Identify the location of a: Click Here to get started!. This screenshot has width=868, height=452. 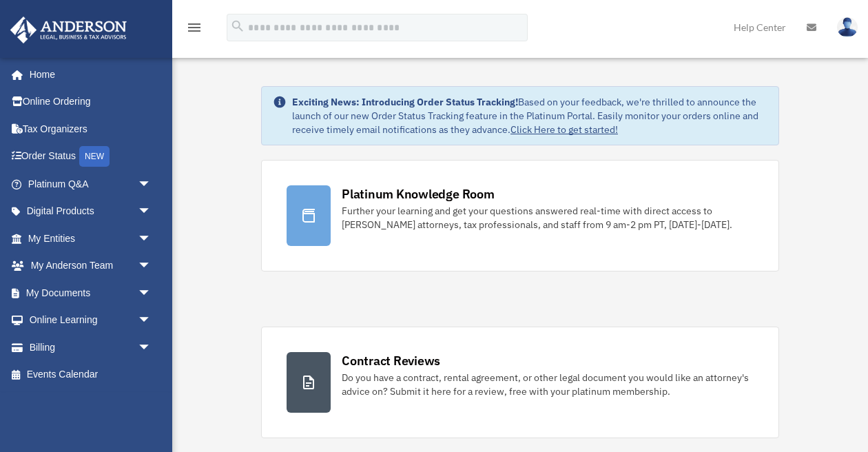
(564, 130).